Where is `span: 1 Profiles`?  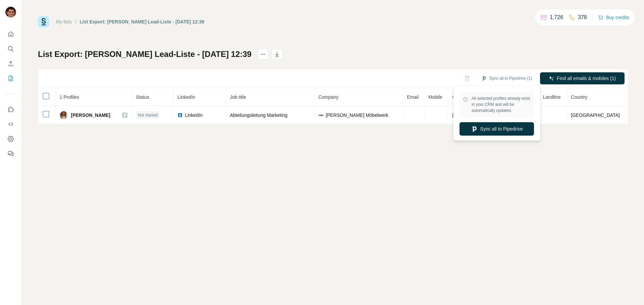
span: 1 Profiles is located at coordinates (69, 97).